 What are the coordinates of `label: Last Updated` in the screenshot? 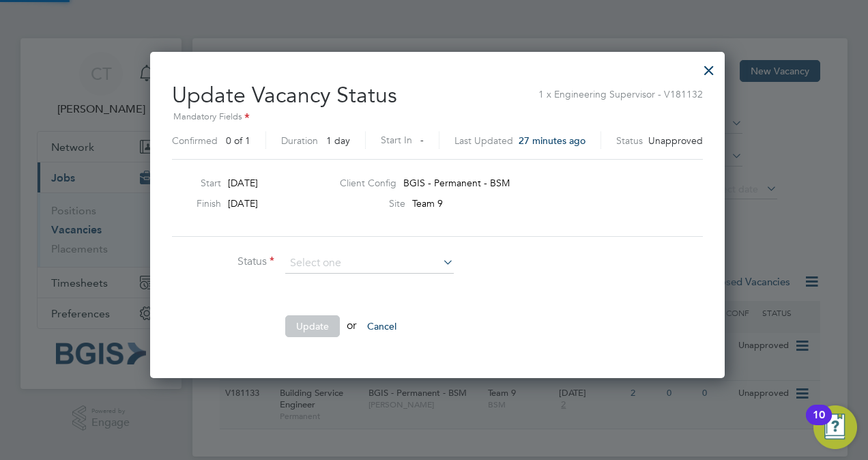 It's located at (484, 141).